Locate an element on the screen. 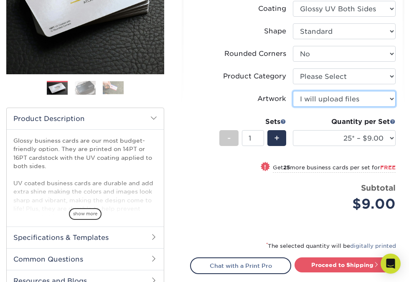 This screenshot has height=282, width=409. div: Sets is located at coordinates (253, 122).